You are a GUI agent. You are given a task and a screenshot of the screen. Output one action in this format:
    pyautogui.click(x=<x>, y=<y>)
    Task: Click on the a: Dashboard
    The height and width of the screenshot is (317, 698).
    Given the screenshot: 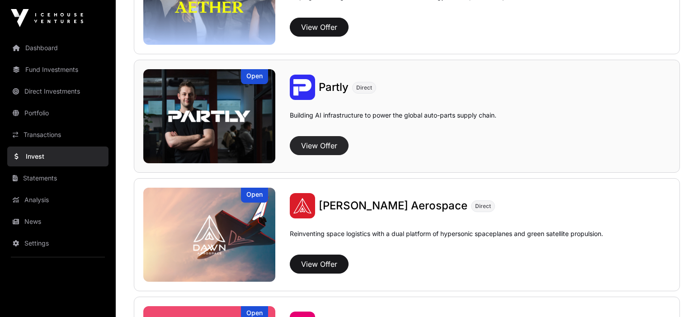 What is the action you would take?
    pyautogui.click(x=58, y=48)
    